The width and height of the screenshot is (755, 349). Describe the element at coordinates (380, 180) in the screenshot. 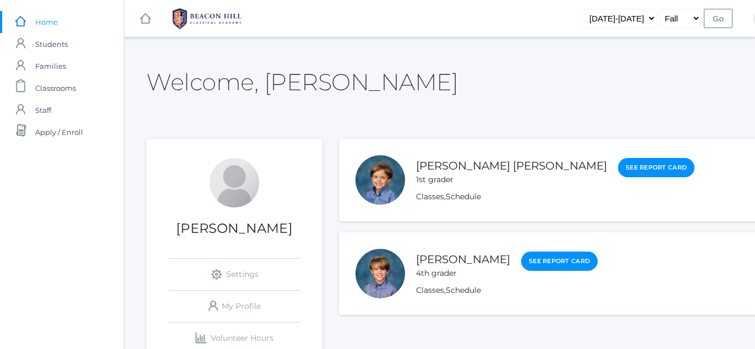

I see `div: Austen Crosby` at that location.